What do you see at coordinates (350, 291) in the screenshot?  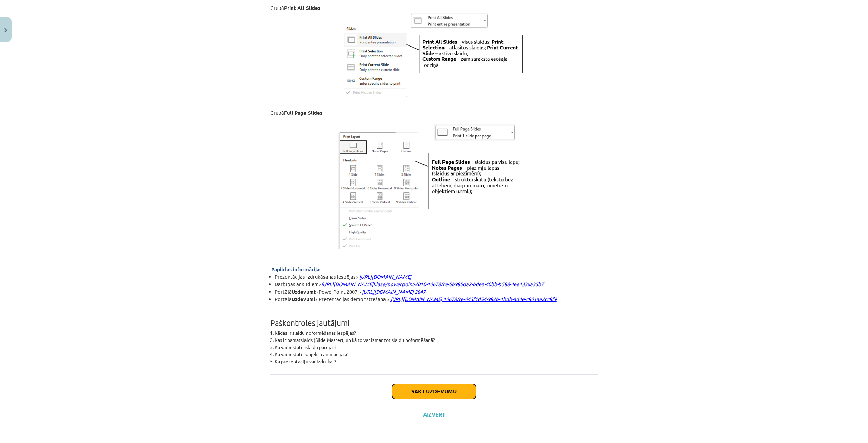 I see `span: Portālā > PowerPoint 2007 >` at bounding box center [350, 291].